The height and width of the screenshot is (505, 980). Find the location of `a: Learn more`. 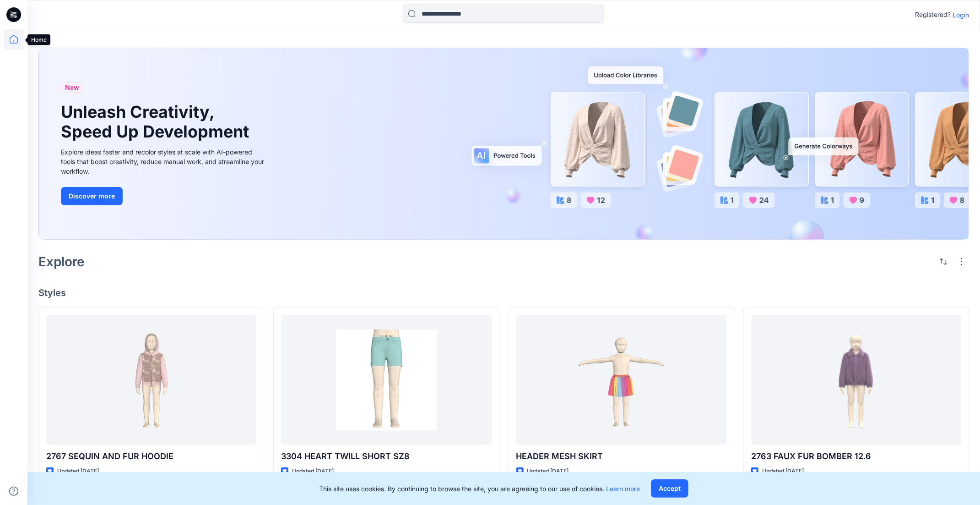

a: Learn more is located at coordinates (623, 488).